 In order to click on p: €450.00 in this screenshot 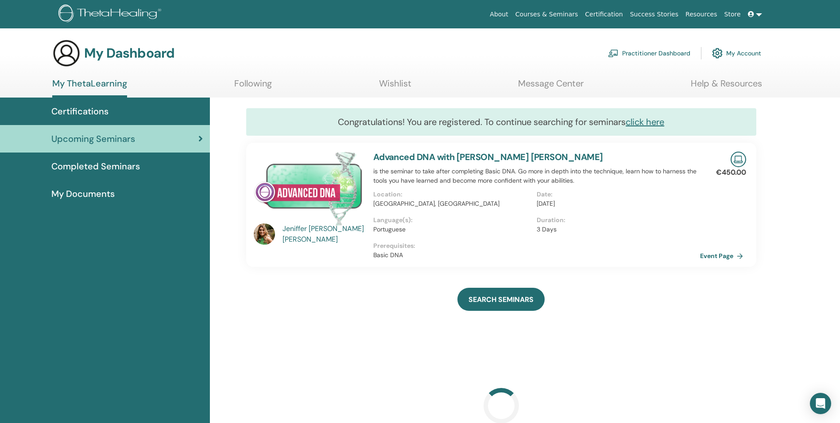, I will do `click(731, 172)`.